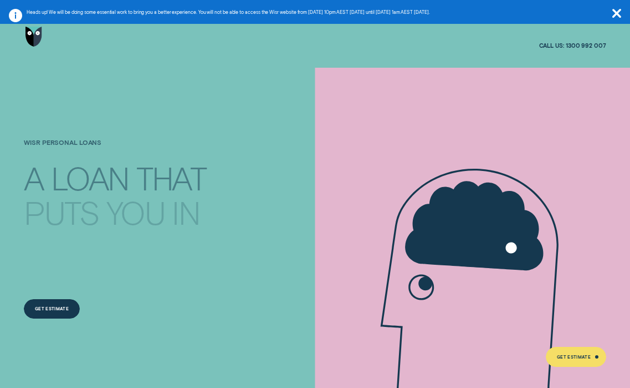 The image size is (630, 388). Describe the element at coordinates (34, 36) in the screenshot. I see `a: Go to home page` at that location.